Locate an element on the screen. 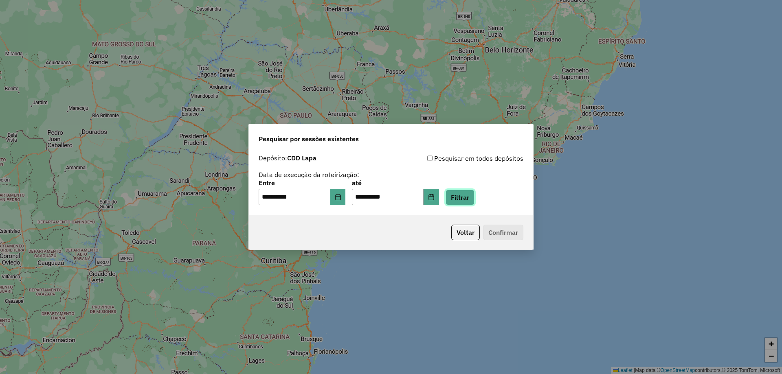 This screenshot has width=782, height=374. span: Pesquisar por sessões existentes is located at coordinates (309, 139).